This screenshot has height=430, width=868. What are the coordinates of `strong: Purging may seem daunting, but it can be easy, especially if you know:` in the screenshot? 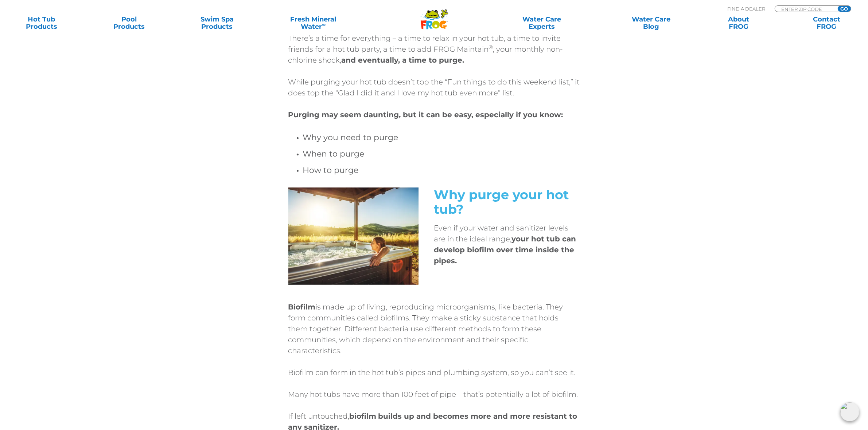 It's located at (426, 114).